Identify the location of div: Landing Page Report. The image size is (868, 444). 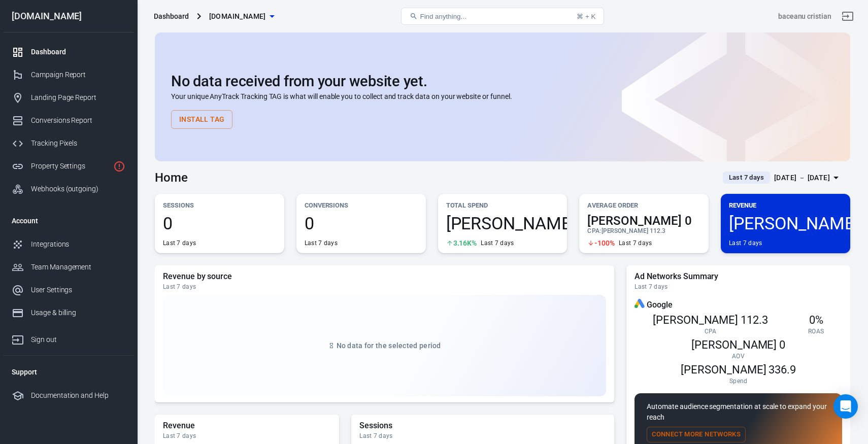
(78, 98).